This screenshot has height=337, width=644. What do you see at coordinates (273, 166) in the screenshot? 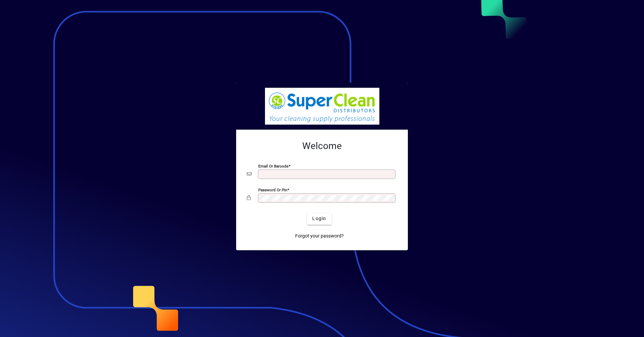
I see `mat-label: Email or Barcode` at bounding box center [273, 166].